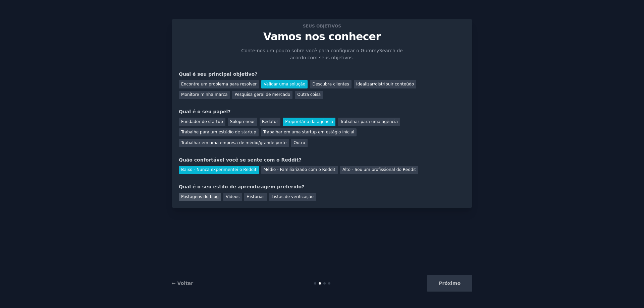 This screenshot has height=308, width=644. What do you see at coordinates (300, 170) in the screenshot?
I see `font: Médio - Familiarizado com o Reddit` at bounding box center [300, 170].